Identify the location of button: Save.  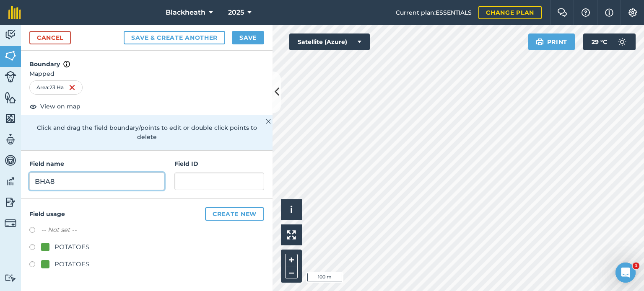
(248, 38).